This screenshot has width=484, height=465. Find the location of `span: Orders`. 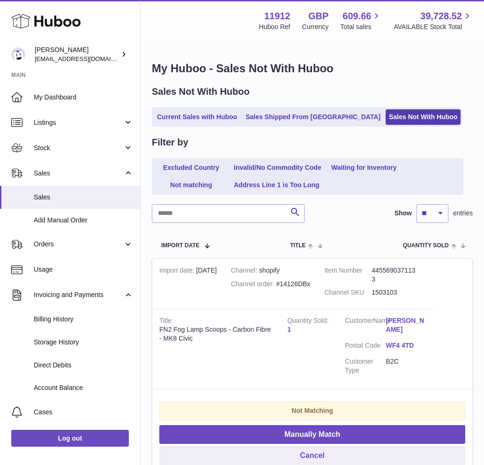

span: Orders is located at coordinates (78, 244).